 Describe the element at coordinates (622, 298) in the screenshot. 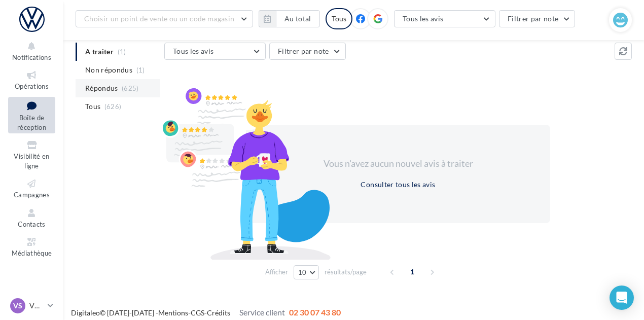

I see `div: Open Intercom Messenger` at that location.